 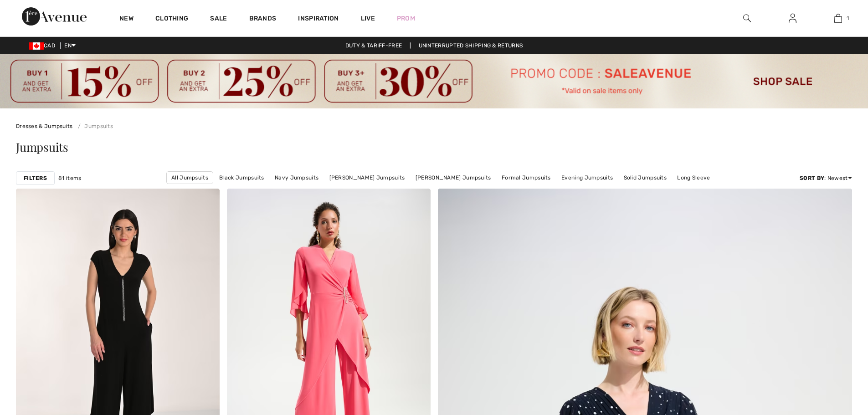 I want to click on img: Canadian Dollar, so click(x=36, y=46).